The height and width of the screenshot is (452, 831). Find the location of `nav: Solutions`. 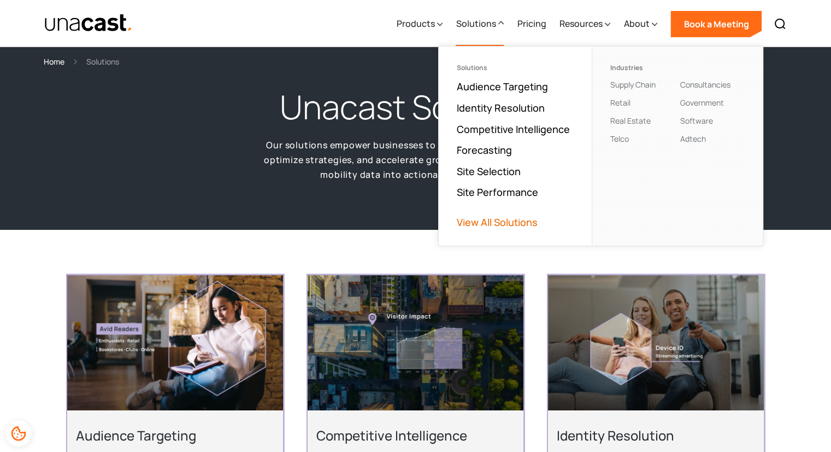

nav: Solutions is located at coordinates (601, 146).